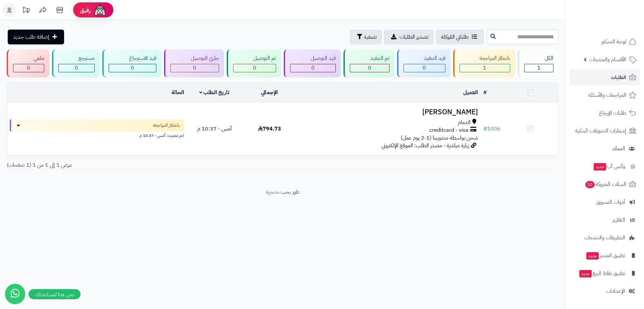 The image size is (644, 309). What do you see at coordinates (605, 273) in the screenshot?
I see `a: تطبيق نقاط البيعجديد` at bounding box center [605, 273].